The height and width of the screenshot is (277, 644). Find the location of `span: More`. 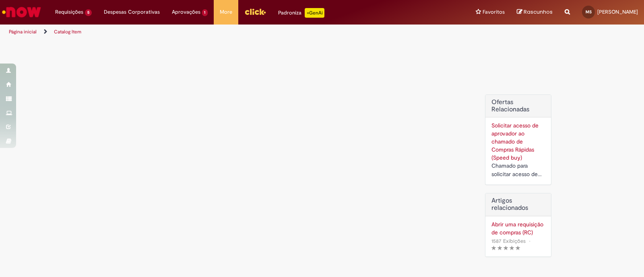

span: More is located at coordinates (226, 12).